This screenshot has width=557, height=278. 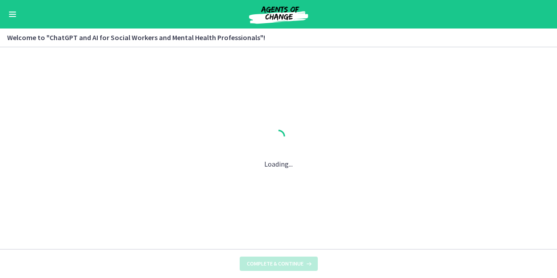 What do you see at coordinates (278, 264) in the screenshot?
I see `button: Complete & continue` at bounding box center [278, 264].